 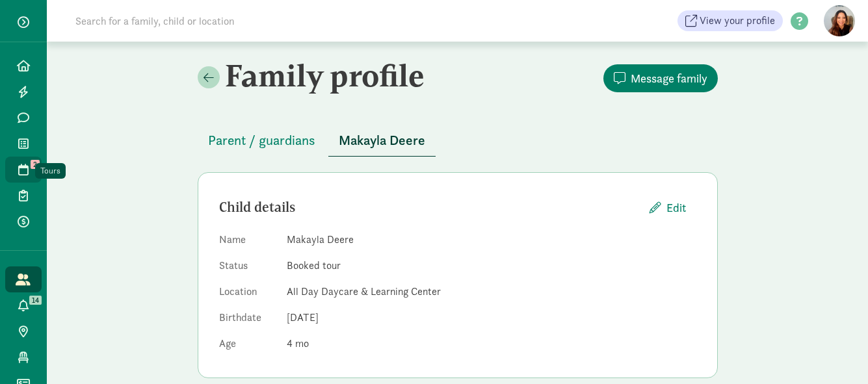 I want to click on dd: Makayla Deere, so click(x=491, y=240).